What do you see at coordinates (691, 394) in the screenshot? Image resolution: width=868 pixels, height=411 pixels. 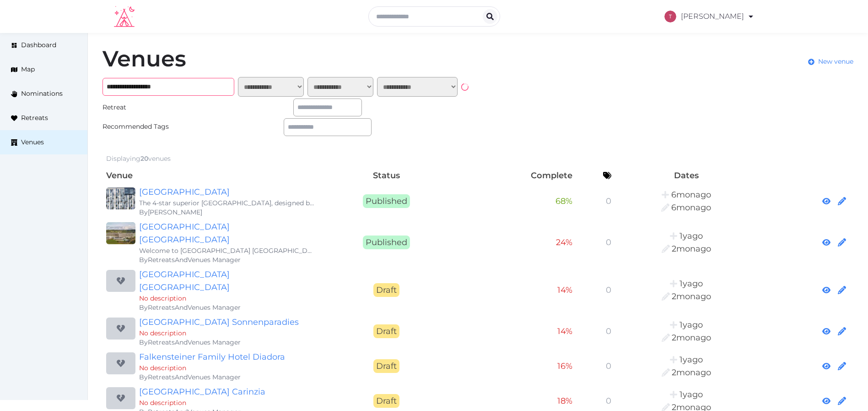 I see `span: 7:32AM, October 12th, 2024` at bounding box center [691, 394].